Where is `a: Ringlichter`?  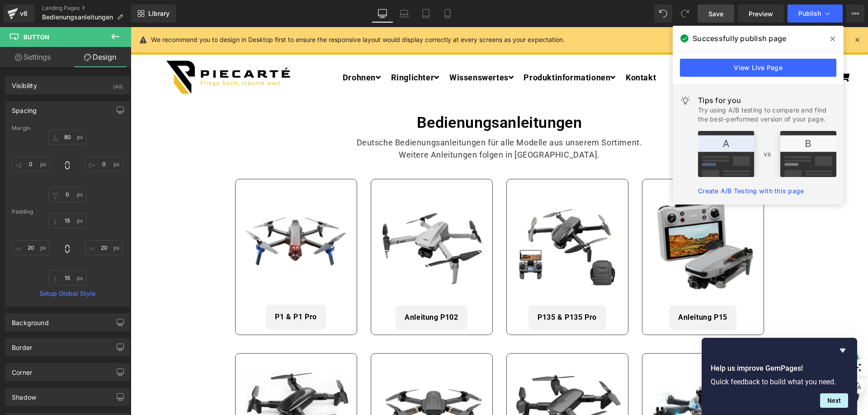
a: Ringlichter is located at coordinates (284, 50).